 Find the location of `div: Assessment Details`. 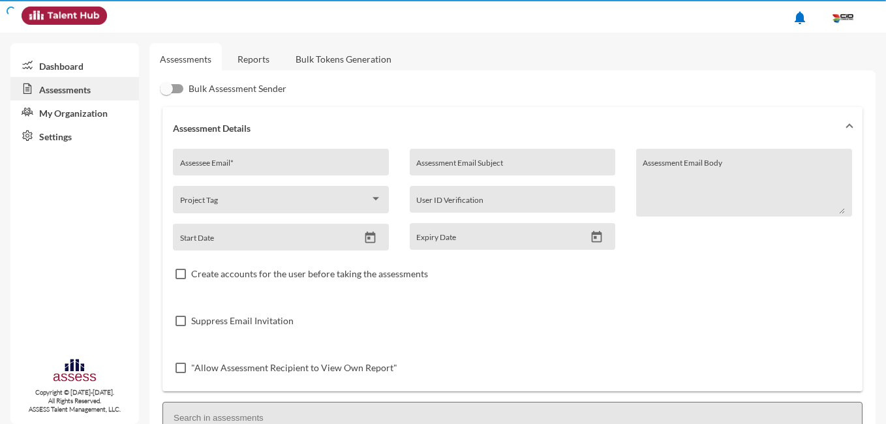

div: Assessment Details is located at coordinates (512, 270).